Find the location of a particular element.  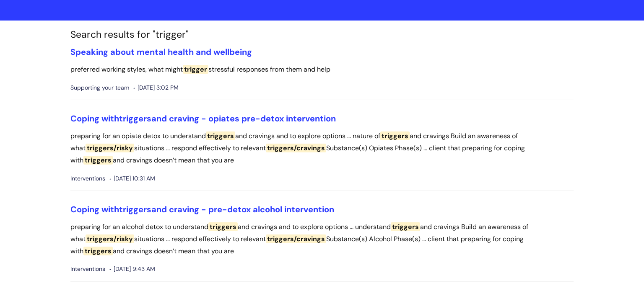

a: Coping withtriggersand craving - opiates pre-detox intervention is located at coordinates (203, 118).